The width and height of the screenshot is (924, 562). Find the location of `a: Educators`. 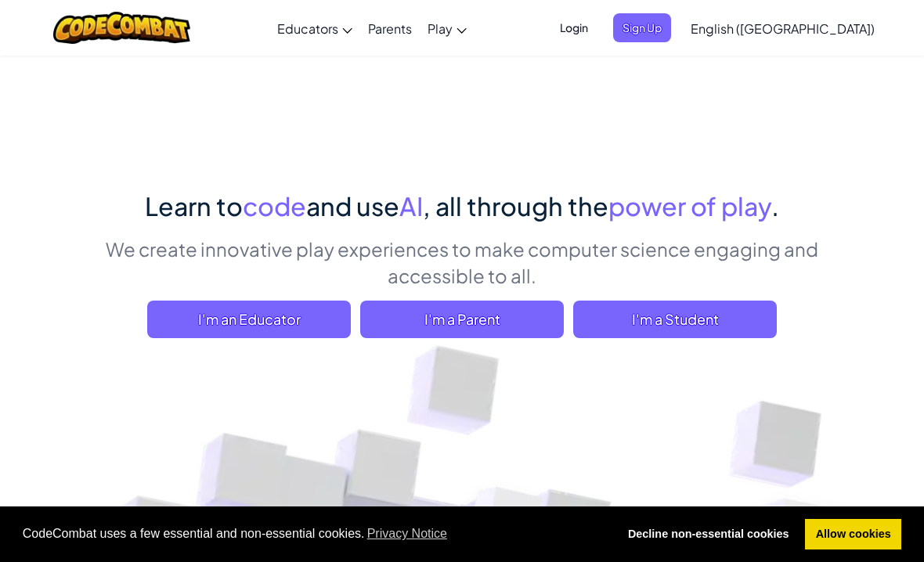

a: Educators is located at coordinates (315, 28).